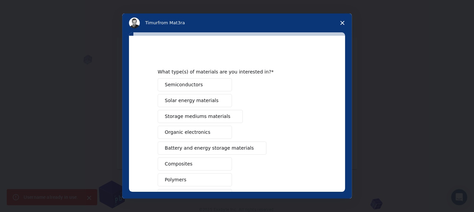  Describe the element at coordinates (171, 23) in the screenshot. I see `span: from Mat3ra` at that location.